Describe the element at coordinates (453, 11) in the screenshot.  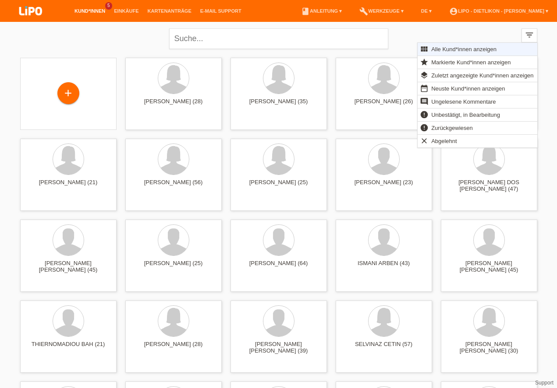
I see `i: account_circle` at that location.